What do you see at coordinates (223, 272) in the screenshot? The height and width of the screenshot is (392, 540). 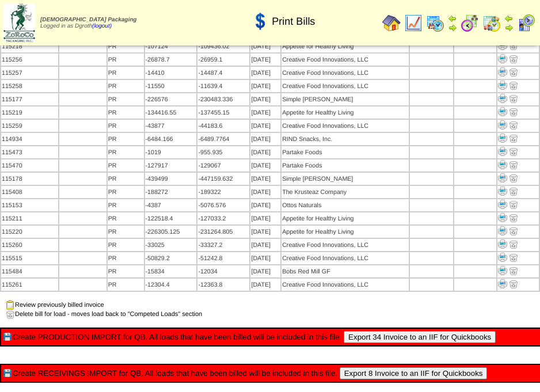 I see `td: -12034` at bounding box center [223, 272].